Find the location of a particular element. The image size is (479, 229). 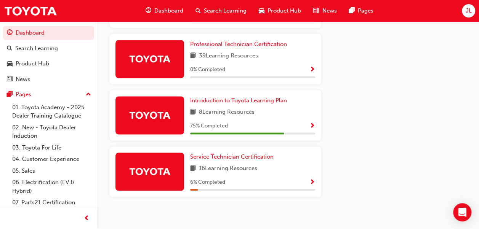

span: 75 % Completed is located at coordinates (209, 126).